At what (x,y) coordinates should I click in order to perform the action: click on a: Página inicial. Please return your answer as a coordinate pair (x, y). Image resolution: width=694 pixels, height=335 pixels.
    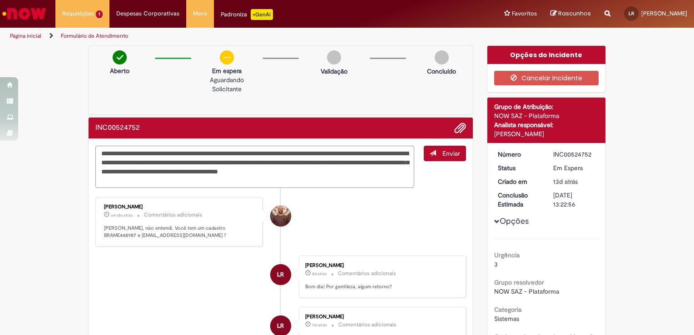
    Looking at the image, I should click on (25, 36).